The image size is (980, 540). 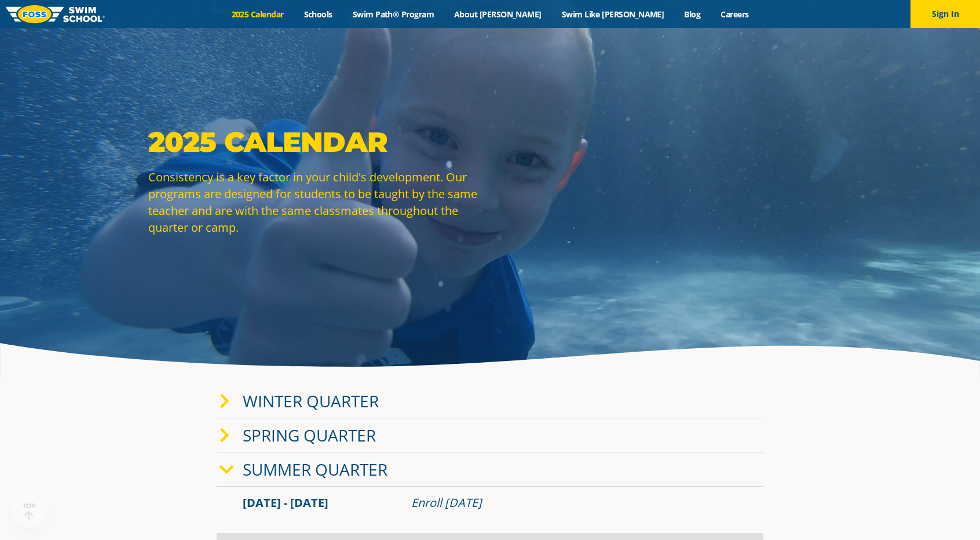 I want to click on a: Spring Quarter, so click(x=309, y=435).